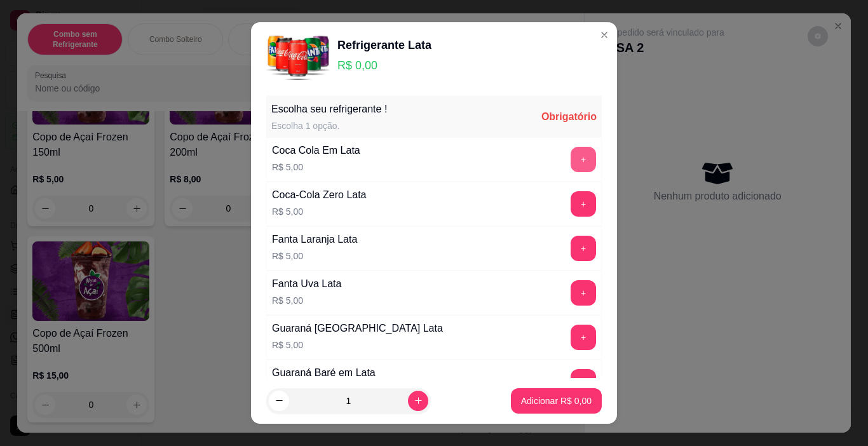 The width and height of the screenshot is (868, 446). I want to click on button: Close, so click(604, 35).